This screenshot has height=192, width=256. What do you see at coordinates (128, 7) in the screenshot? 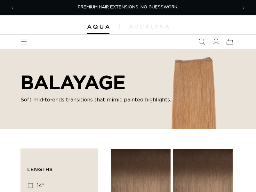
I see `span: PREMIUM HAIR EXTENSIONS. NO GUESSWORK.` at bounding box center [128, 7].